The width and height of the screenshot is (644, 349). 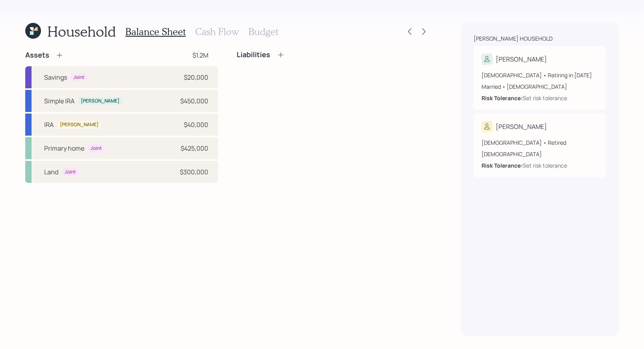 I want to click on div: Primary home, so click(x=64, y=148).